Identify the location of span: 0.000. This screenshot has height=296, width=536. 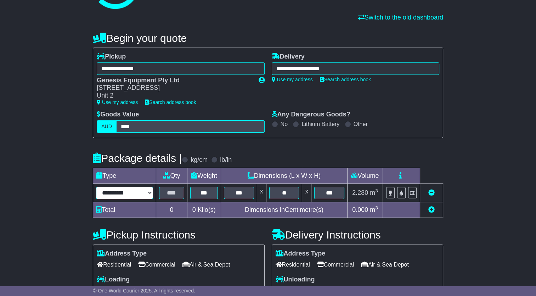
(360, 210).